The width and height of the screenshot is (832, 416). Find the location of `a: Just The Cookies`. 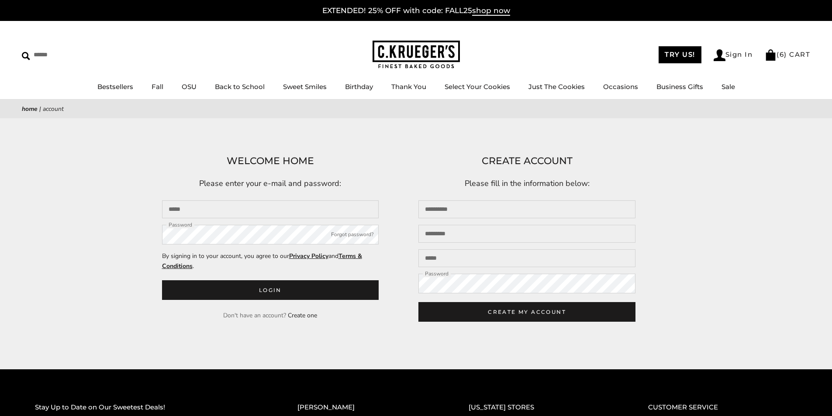

a: Just The Cookies is located at coordinates (556, 86).